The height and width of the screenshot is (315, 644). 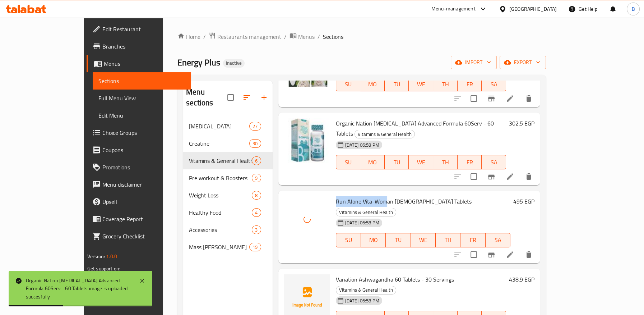 I want to click on nav: breadcrumb, so click(x=362, y=37).